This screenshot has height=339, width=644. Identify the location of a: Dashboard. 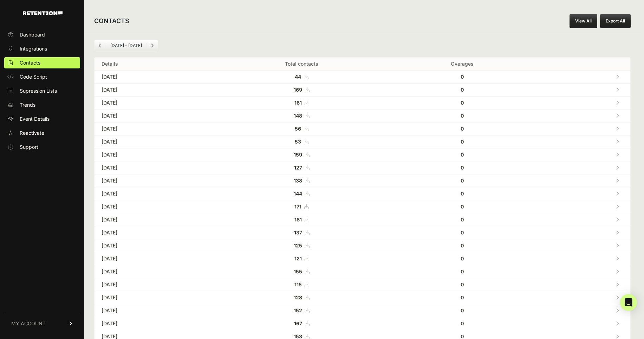
(42, 35).